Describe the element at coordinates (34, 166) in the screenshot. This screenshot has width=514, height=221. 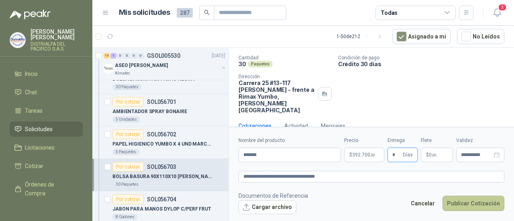
I see `span: Cotizar` at that location.